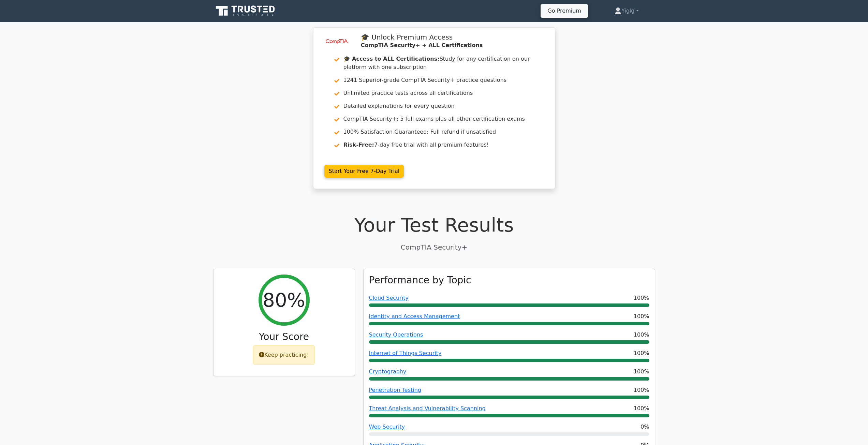 The width and height of the screenshot is (868, 445). I want to click on a: Internet of Things Security, so click(405, 353).